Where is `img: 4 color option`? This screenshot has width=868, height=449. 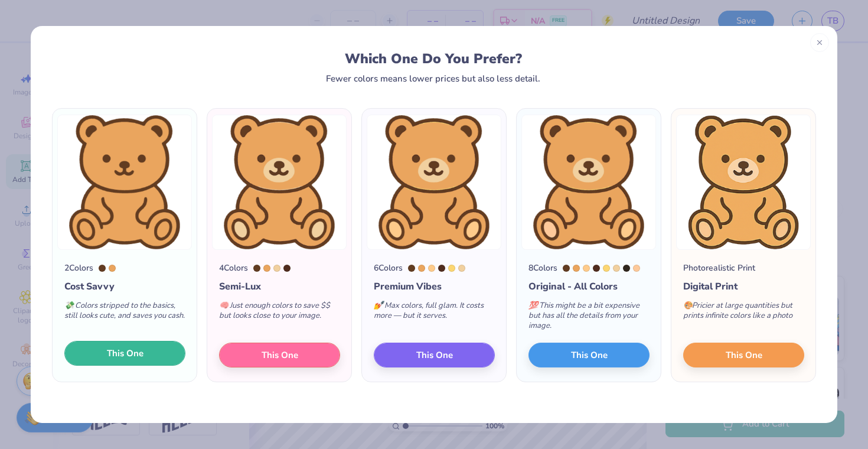 img: 4 color option is located at coordinates (279, 182).